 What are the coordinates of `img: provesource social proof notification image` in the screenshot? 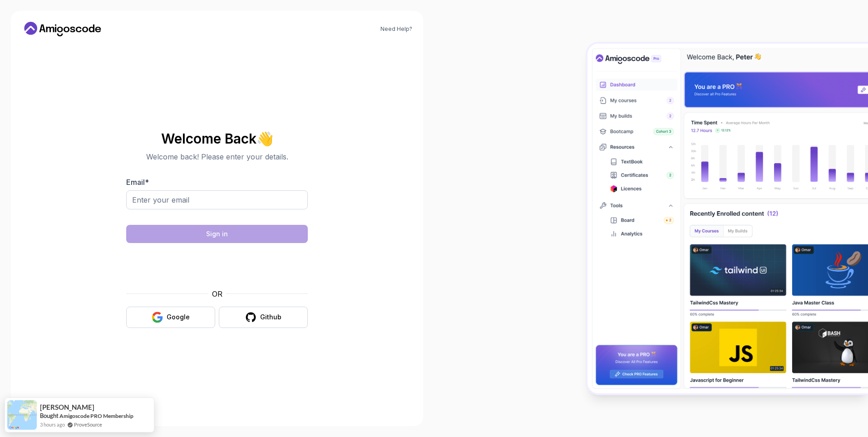 It's located at (22, 415).